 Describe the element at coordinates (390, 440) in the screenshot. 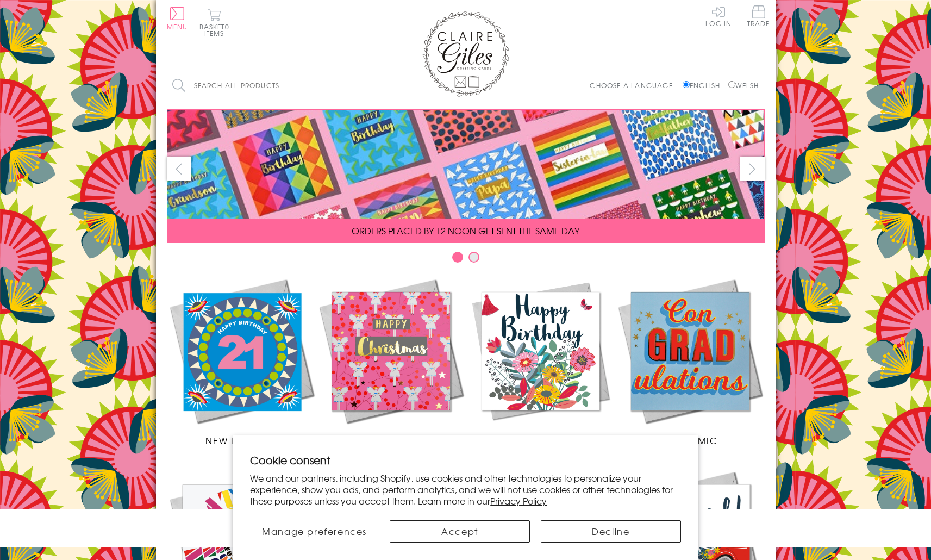

I see `span: Christmas` at that location.